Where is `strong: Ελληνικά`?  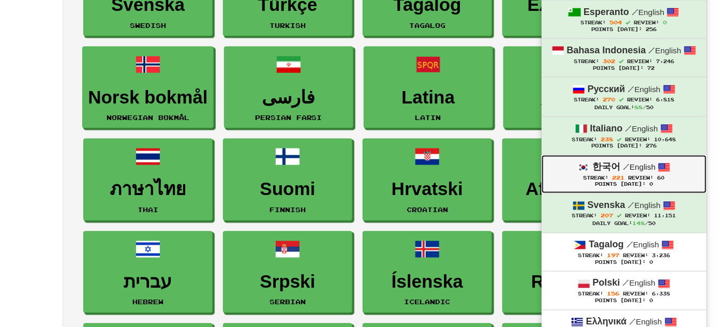
strong: Ελληνικά is located at coordinates (606, 322).